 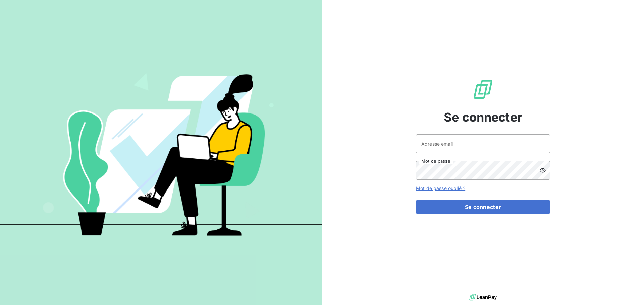 I want to click on img: Logo LeanPay, so click(x=483, y=90).